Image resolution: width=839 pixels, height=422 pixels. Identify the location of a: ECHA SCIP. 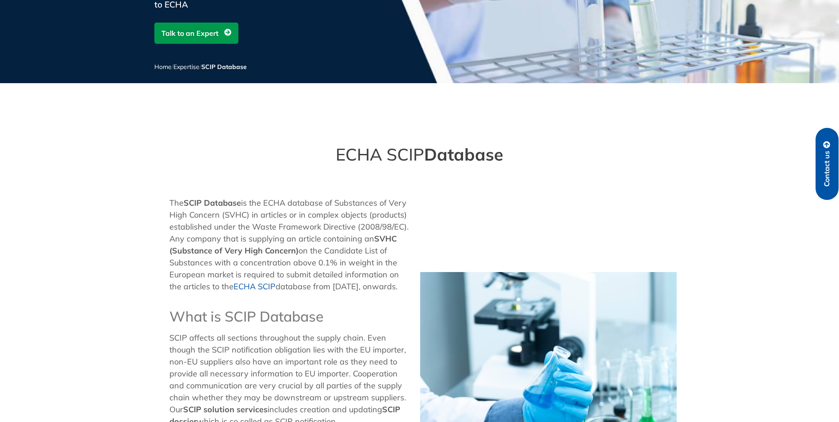
(254, 286).